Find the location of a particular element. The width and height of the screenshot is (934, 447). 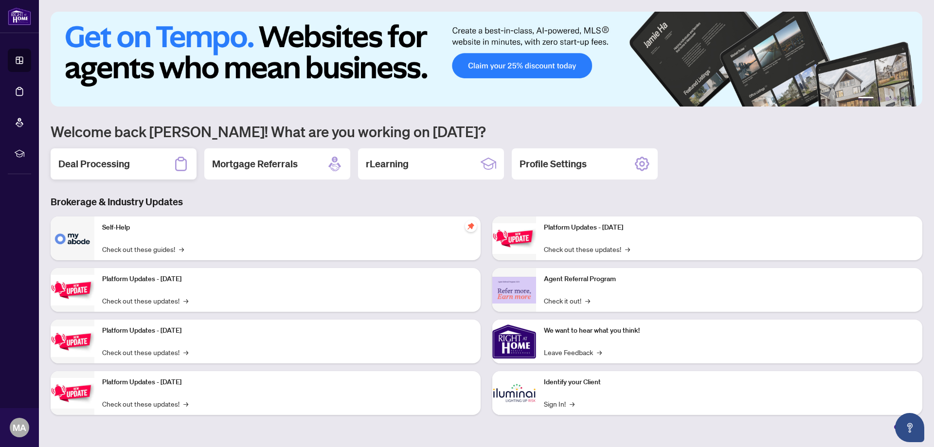

a: Sign In!→ is located at coordinates (559, 404).